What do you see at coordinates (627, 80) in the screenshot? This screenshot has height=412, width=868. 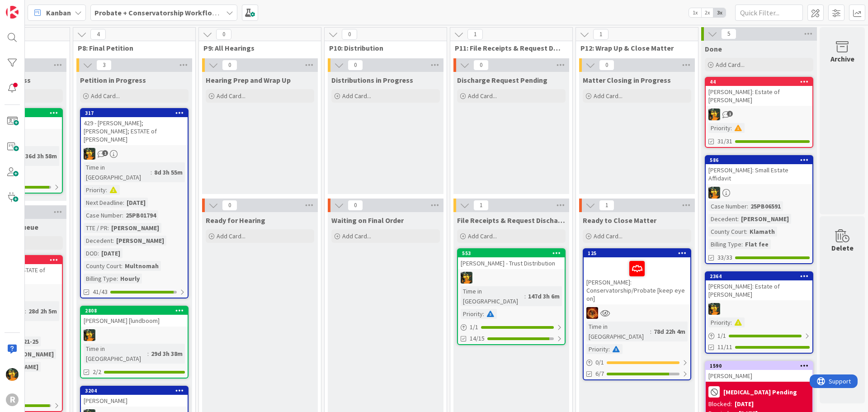 I see `span: Matter Closing in Progress` at bounding box center [627, 80].